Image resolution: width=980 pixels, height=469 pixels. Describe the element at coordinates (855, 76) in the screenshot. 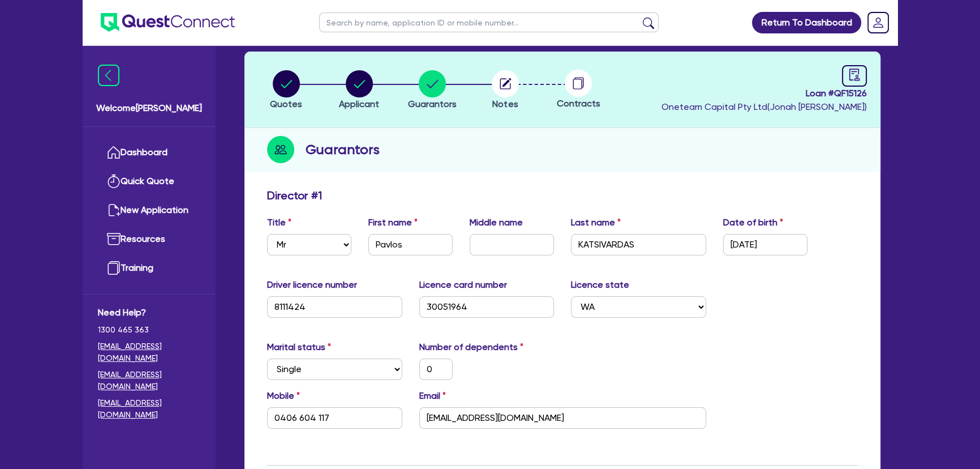

I see `a: audit` at that location.